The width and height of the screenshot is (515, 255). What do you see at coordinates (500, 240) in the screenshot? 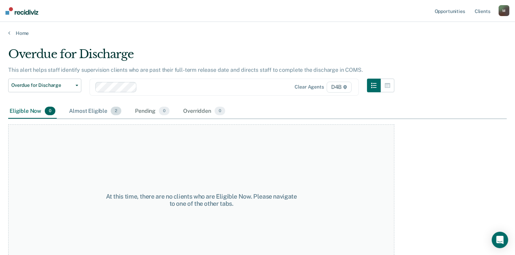
I see `div: Open Intercom Messenger` at bounding box center [500, 240].